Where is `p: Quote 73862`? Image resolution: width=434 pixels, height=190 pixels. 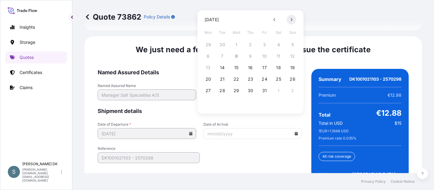 p: Quote 73862 is located at coordinates (113, 17).